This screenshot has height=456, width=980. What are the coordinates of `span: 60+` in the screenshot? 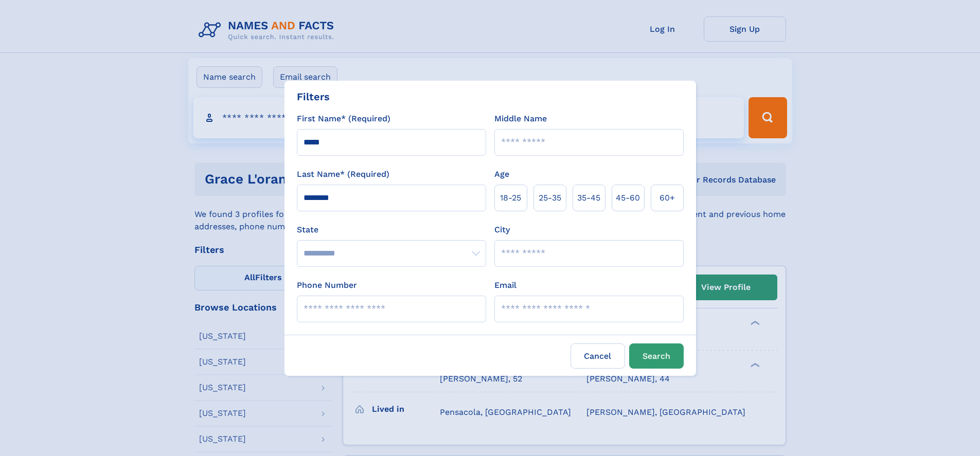 It's located at (667, 198).